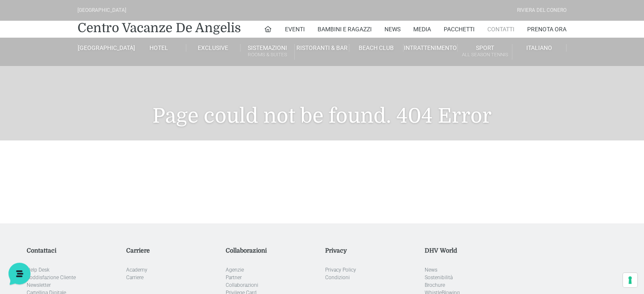 The image size is (644, 294). Describe the element at coordinates (159, 48) in the screenshot. I see `a: Hotel` at that location.